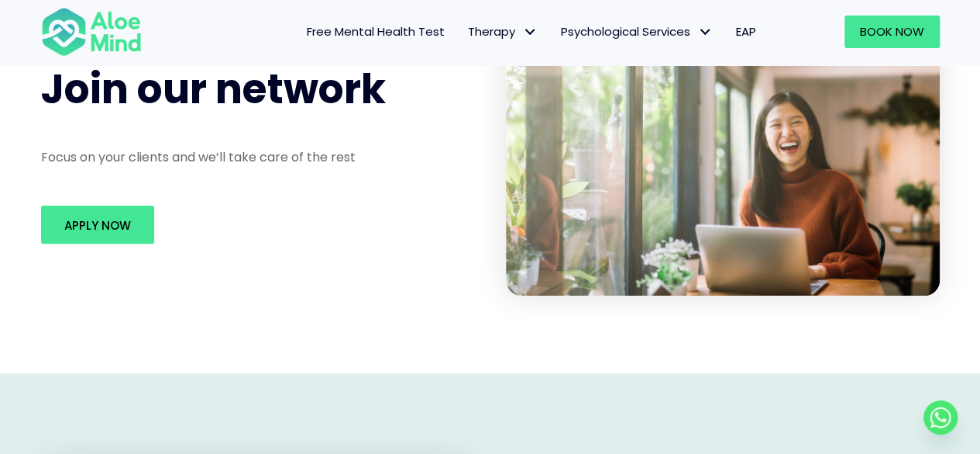 Image resolution: width=980 pixels, height=454 pixels. Describe the element at coordinates (723, 152) in the screenshot. I see `img: Happy young asian girl working at a coffee shop with a laptop` at that location.